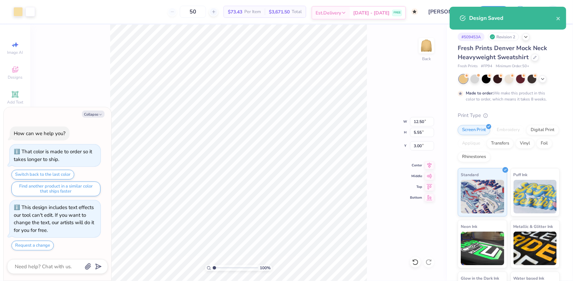 This screenshot has height=281, width=573. What do you see at coordinates (54, 219) in the screenshot?
I see `div: This design includes text effects our tool can't edit. If you want to change the text, our artist...` at bounding box center [54, 219].